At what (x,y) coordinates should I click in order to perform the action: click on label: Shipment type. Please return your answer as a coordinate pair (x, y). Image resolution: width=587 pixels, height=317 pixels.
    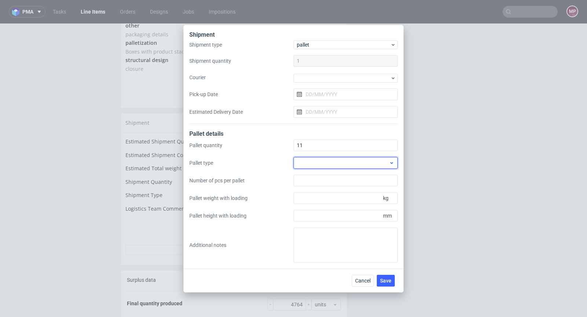
    Looking at the image, I should click on (241, 45).